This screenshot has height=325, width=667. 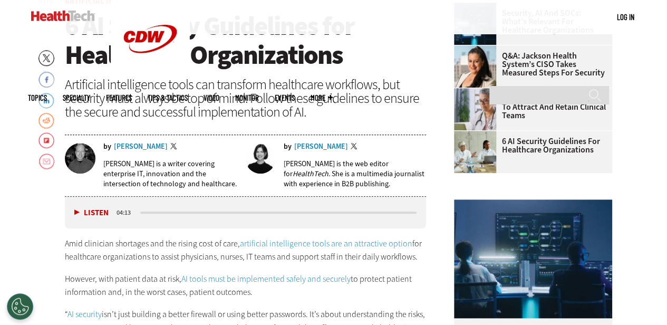 I want to click on span: More, so click(x=322, y=98).